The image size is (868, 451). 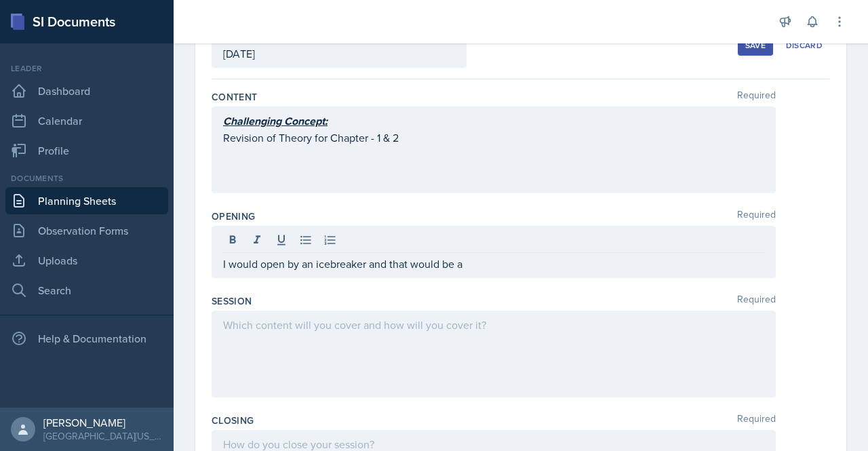 What do you see at coordinates (87, 290) in the screenshot?
I see `a: Search` at bounding box center [87, 290].